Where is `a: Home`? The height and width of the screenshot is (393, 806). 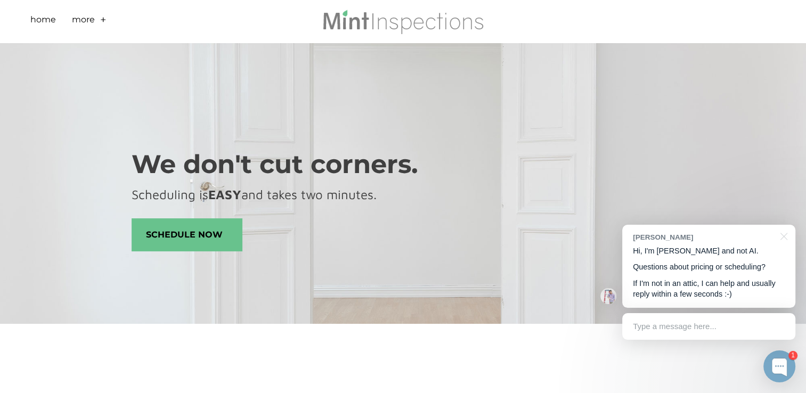
a: Home is located at coordinates (43, 21).